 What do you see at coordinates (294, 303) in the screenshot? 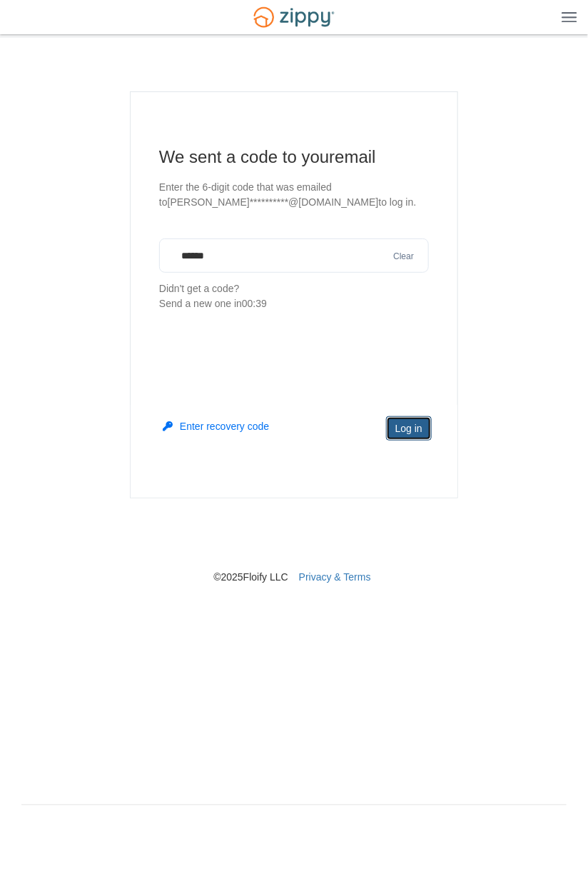
I see `div: Send a new one in 00:39` at bounding box center [294, 303].